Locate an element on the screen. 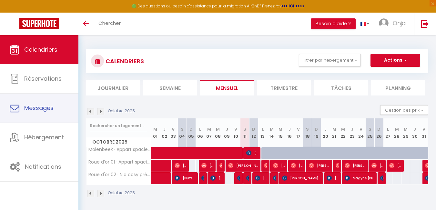 Image resolution: width=436 pixels, height=210 pixels. li: Semaine is located at coordinates (170, 87).